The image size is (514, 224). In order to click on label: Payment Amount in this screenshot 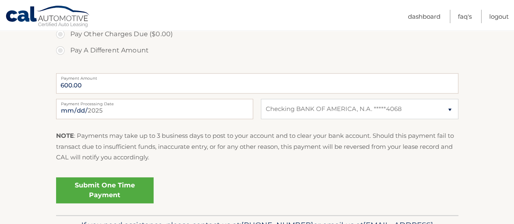, I will do `click(257, 76)`.